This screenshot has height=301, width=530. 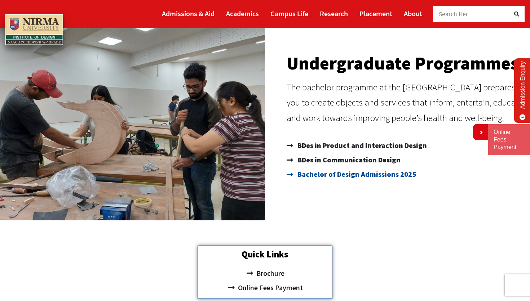 I want to click on span: Brochure, so click(x=269, y=274).